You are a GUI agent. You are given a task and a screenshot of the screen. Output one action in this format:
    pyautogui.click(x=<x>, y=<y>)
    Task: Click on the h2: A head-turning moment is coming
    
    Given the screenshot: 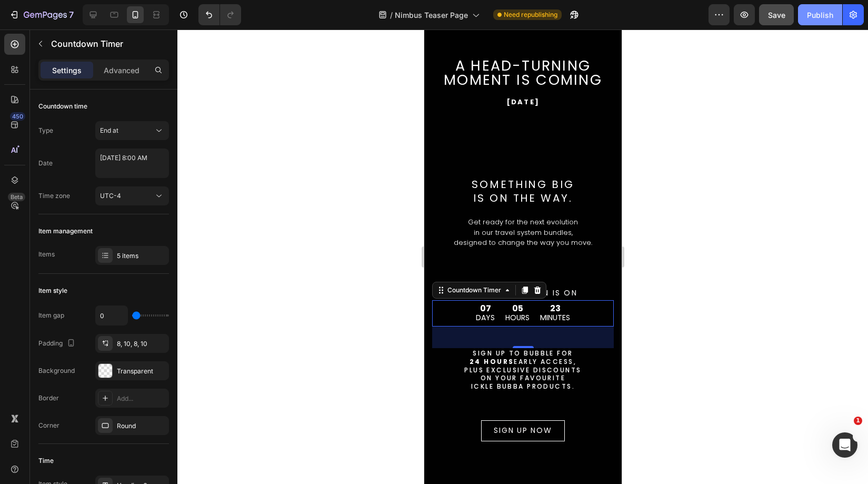 What is the action you would take?
    pyautogui.click(x=98, y=43)
    